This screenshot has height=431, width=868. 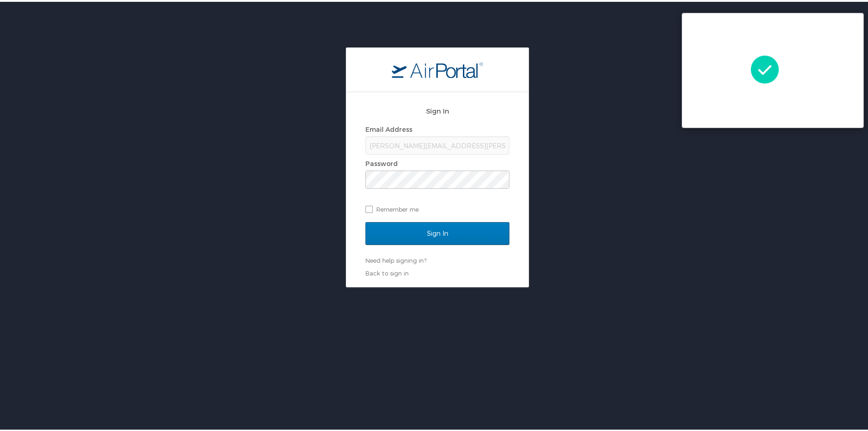 What do you see at coordinates (437, 68) in the screenshot?
I see `img: logo` at bounding box center [437, 68].